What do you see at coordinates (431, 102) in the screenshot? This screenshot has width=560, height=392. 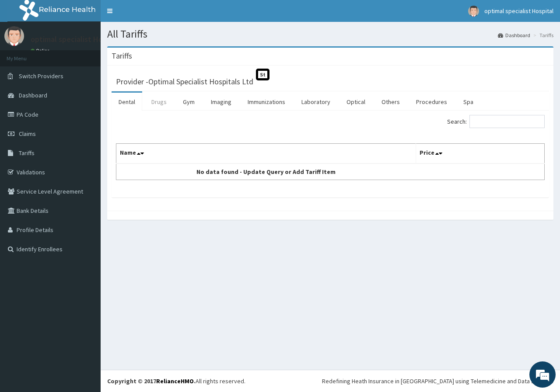 I see `a: Procedures` at bounding box center [431, 102].